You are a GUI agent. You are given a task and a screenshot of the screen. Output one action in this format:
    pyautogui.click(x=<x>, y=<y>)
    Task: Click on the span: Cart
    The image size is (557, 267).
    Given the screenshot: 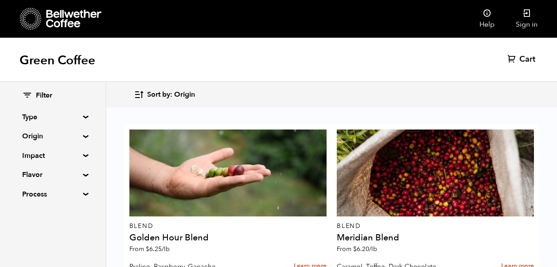 What is the action you would take?
    pyautogui.click(x=527, y=59)
    